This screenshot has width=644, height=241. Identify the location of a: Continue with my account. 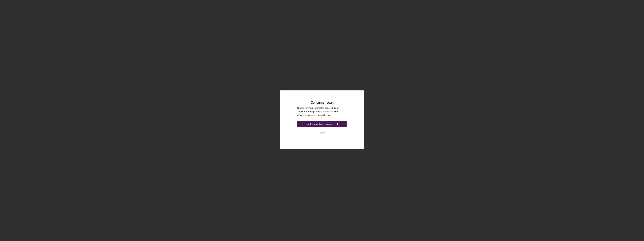
(322, 124).